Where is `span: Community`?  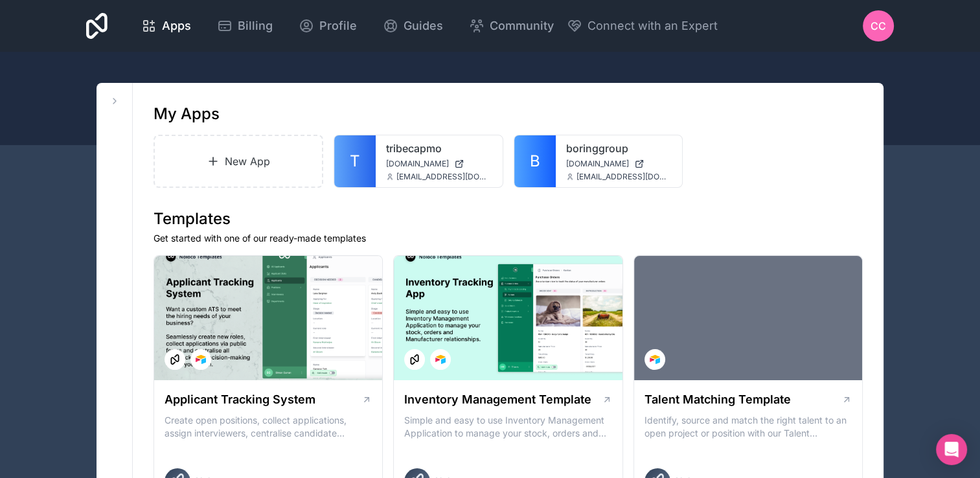
span: Community is located at coordinates (521, 26).